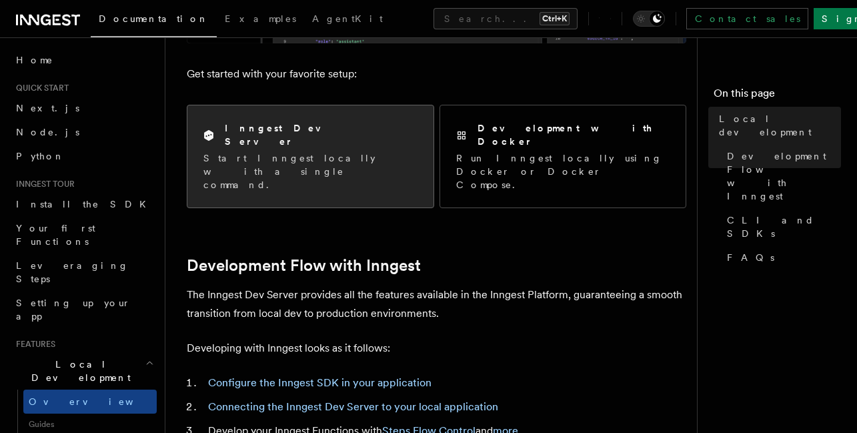 Image resolution: width=857 pixels, height=433 pixels. Describe the element at coordinates (751, 258) in the screenshot. I see `span: FAQs` at that location.